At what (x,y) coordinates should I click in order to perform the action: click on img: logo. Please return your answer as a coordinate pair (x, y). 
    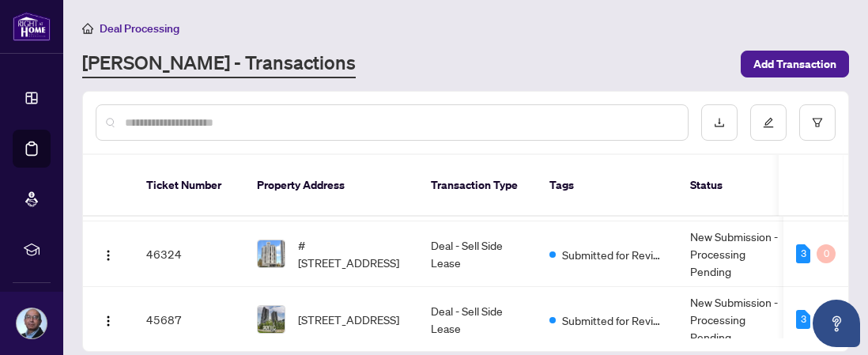
    Looking at the image, I should click on (31, 26).